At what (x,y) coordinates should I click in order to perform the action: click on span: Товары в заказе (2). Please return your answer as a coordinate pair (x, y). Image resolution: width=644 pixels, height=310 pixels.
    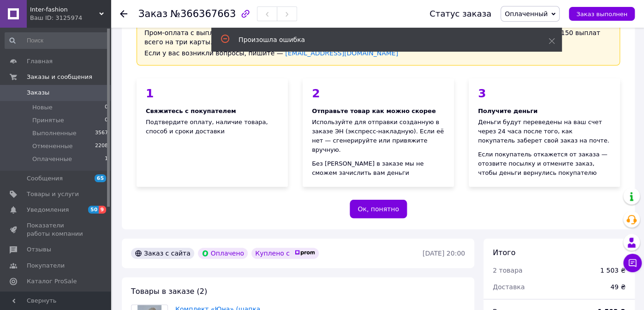
    Looking at the image, I should click on (169, 291).